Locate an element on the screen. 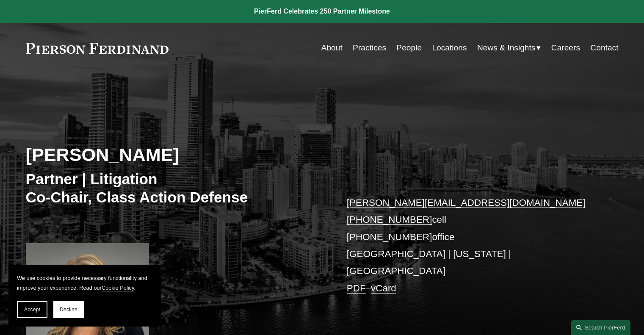 Image resolution: width=644 pixels, height=335 pixels. section: Cookie banner is located at coordinates (85, 296).